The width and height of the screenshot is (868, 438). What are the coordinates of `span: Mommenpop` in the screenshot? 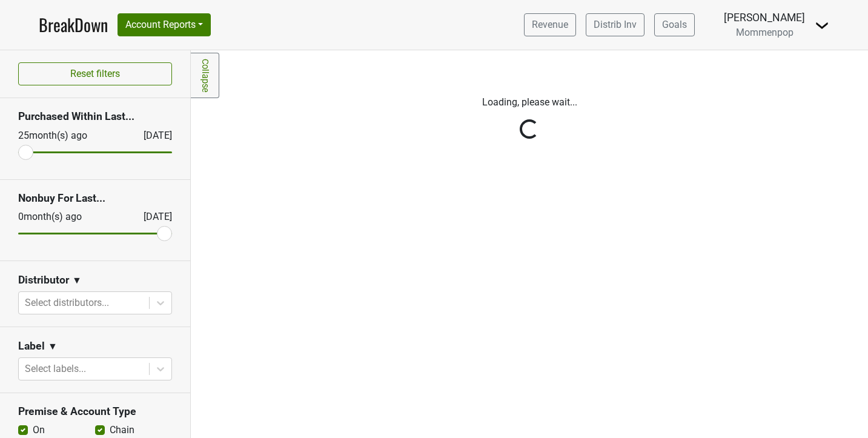 It's located at (764, 32).